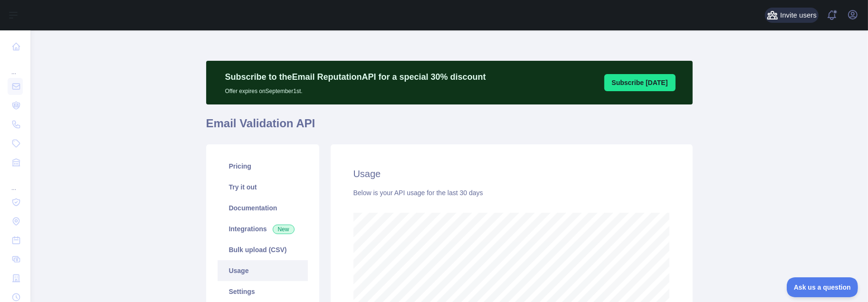  What do you see at coordinates (512, 174) in the screenshot?
I see `h2: Usage` at bounding box center [512, 174].